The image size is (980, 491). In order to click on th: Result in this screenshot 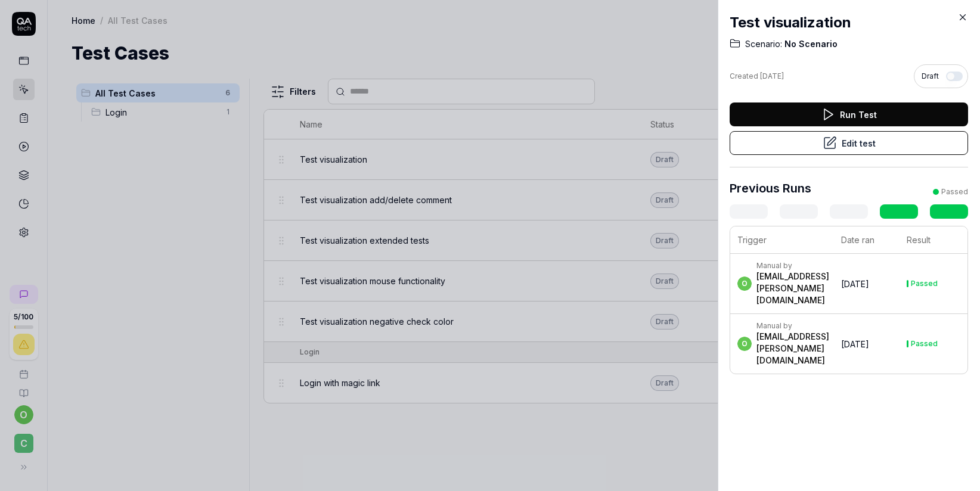, I will do `click(933, 240)`.